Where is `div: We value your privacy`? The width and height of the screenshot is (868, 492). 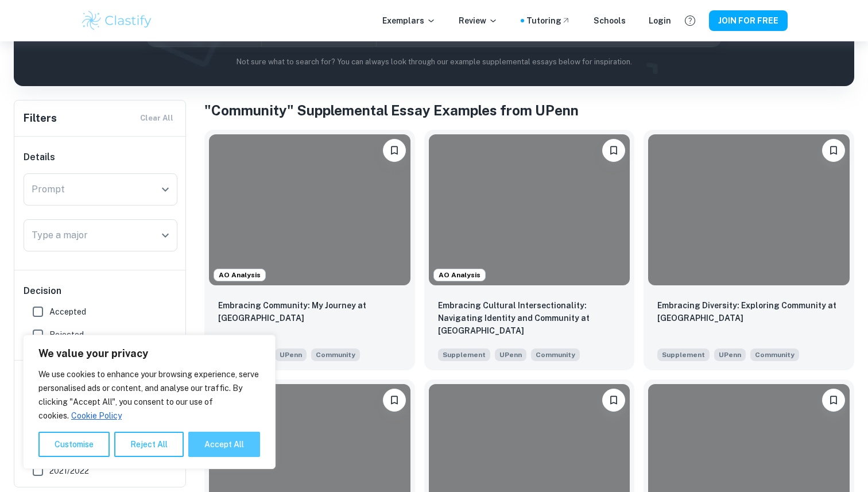
div: We value your privacy is located at coordinates (149, 402).